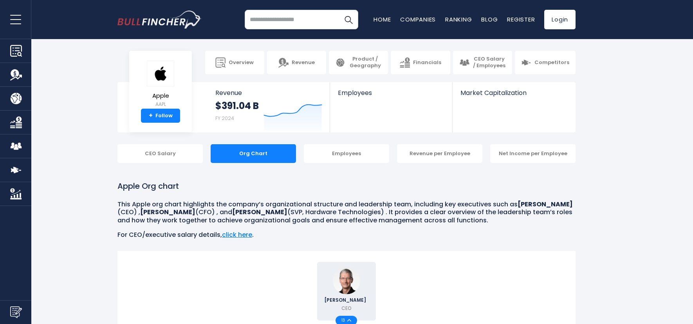 The height and width of the screenshot is (324, 693). I want to click on a: Go to homepage, so click(159, 20).